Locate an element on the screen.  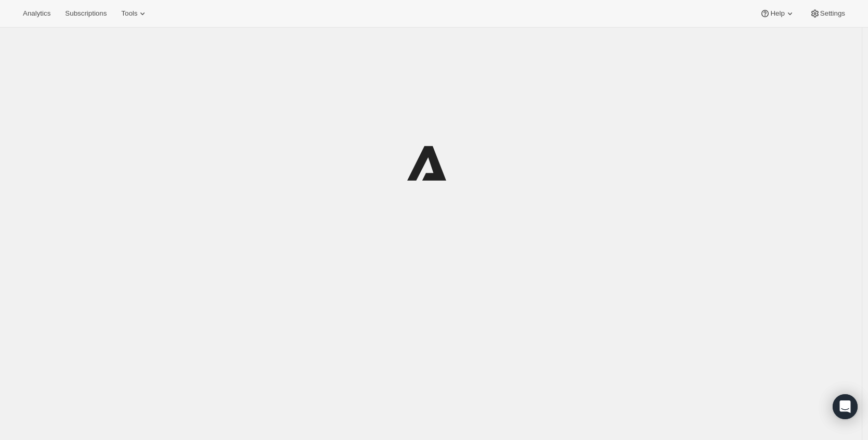
button: Tools is located at coordinates (134, 13).